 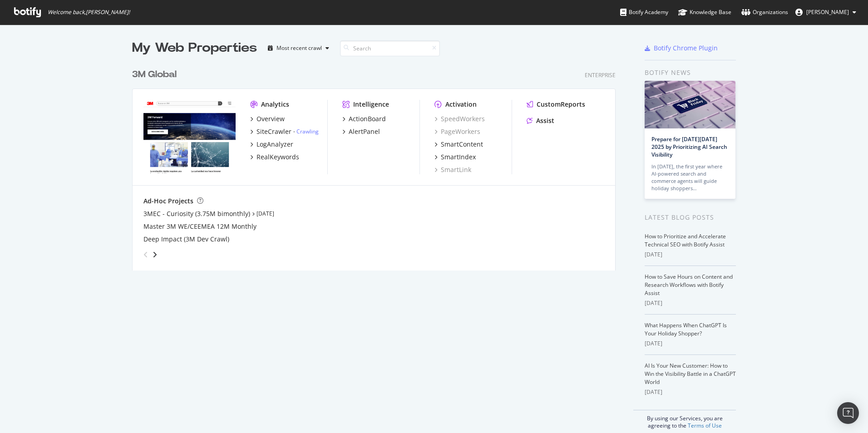 What do you see at coordinates (705, 425) in the screenshot?
I see `a: Terms of Use` at bounding box center [705, 425].